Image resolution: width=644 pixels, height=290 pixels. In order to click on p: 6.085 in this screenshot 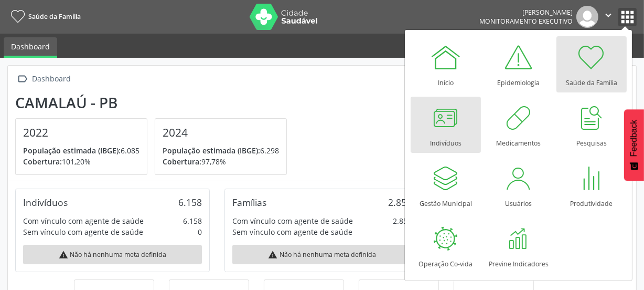, I will do `click(82, 150)`.